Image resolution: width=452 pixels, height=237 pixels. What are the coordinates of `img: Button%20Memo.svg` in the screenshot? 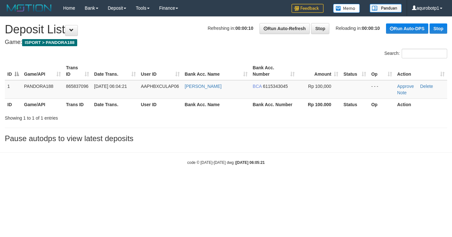 It's located at (347, 8).